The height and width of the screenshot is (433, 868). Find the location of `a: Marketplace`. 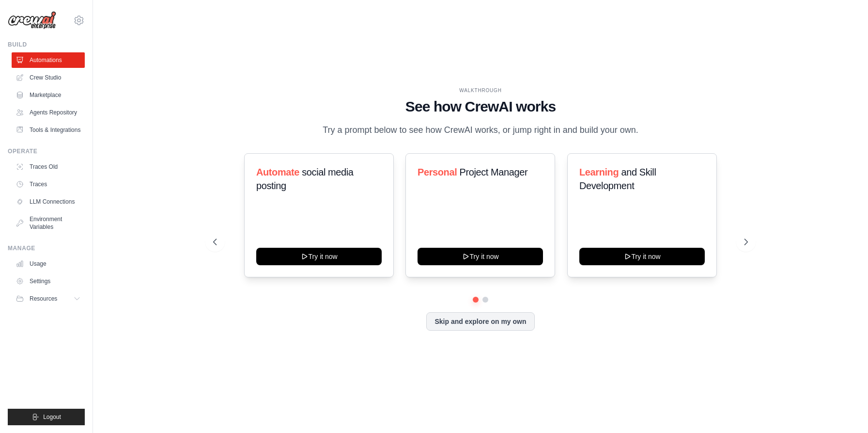

a: Marketplace is located at coordinates (48, 95).